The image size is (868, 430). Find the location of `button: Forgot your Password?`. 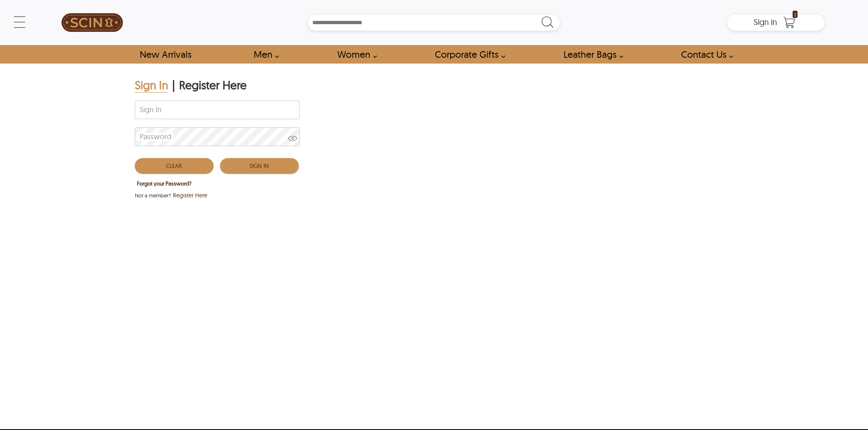

button: Forgot your Password? is located at coordinates (164, 184).